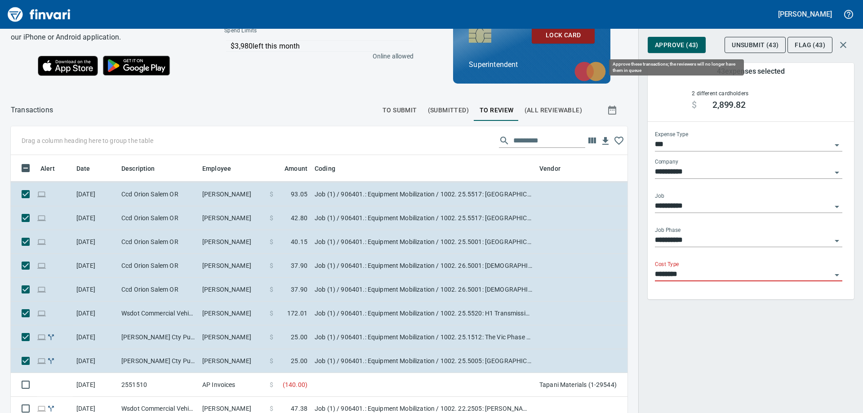 This screenshot has width=863, height=413. Describe the element at coordinates (532, 65) in the screenshot. I see `p: Superintendent` at that location.